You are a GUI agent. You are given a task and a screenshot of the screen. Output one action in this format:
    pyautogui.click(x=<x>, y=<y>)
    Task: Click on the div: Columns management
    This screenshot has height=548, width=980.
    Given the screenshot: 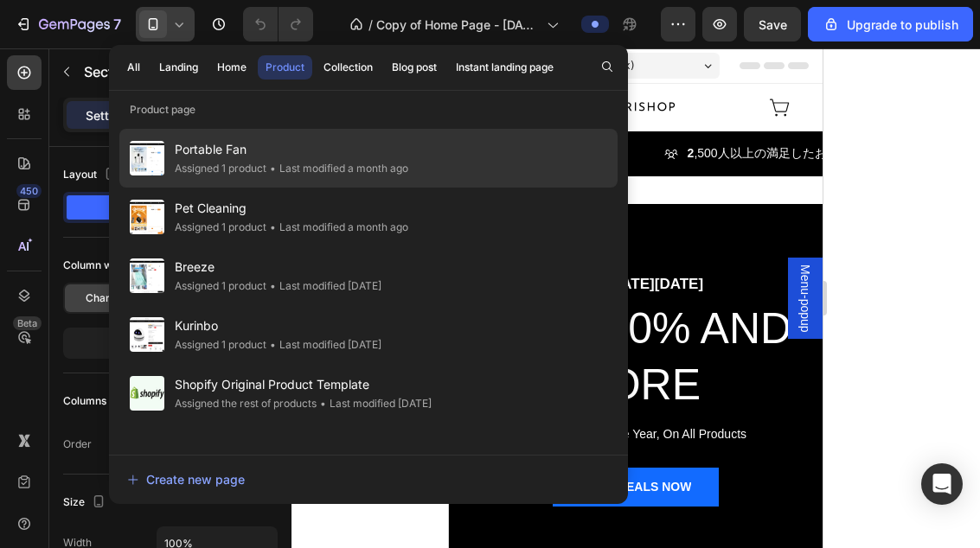 What is the action you would take?
    pyautogui.click(x=130, y=401)
    